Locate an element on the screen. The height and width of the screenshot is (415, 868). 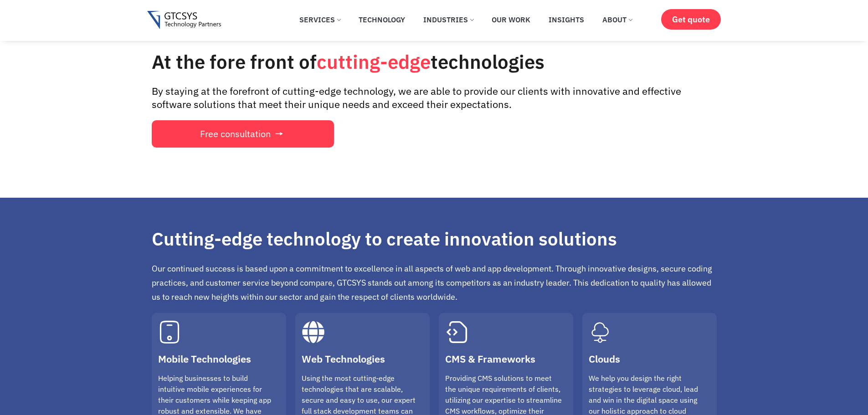
span: Free consultation is located at coordinates (235, 134).